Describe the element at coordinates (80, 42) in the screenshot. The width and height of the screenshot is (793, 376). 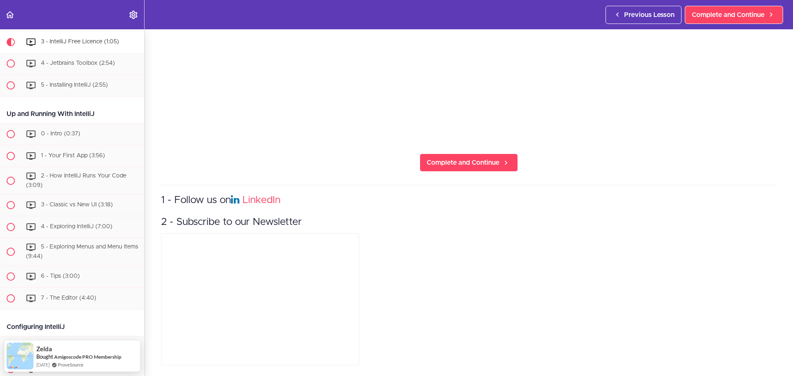
I see `span: 3 - IntelliJ Free Licence (1:05)` at that location.